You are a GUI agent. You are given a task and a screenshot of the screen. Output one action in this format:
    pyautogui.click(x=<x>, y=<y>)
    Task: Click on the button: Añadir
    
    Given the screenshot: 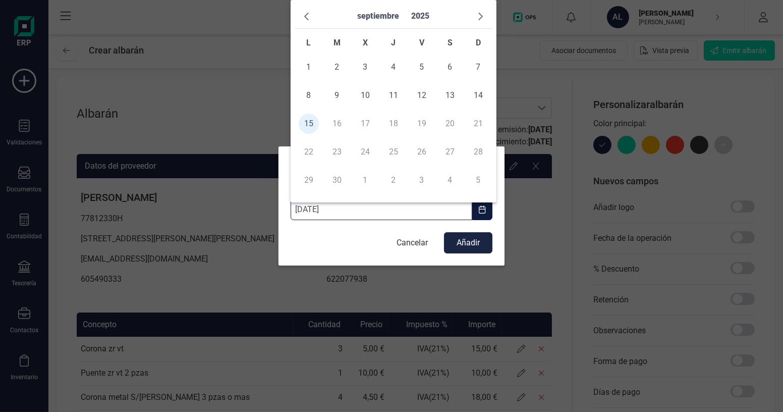 What is the action you would take?
    pyautogui.click(x=468, y=243)
    